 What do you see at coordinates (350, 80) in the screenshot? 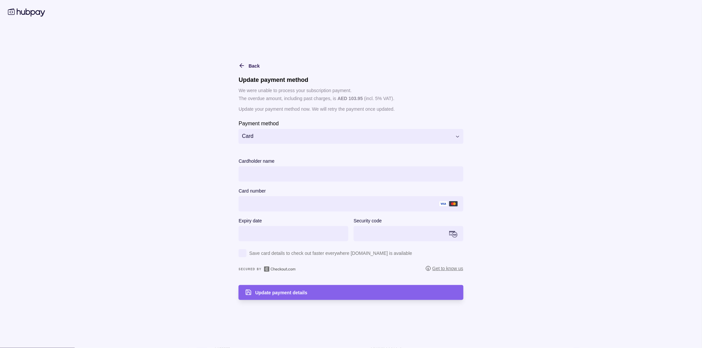
I see `h1: Update payment method` at bounding box center [350, 80].